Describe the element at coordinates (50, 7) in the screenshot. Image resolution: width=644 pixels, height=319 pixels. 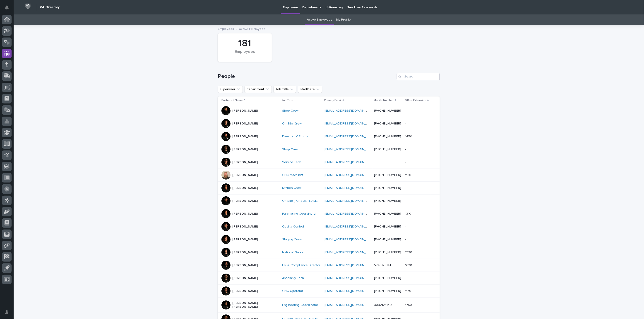
I see `h2: 04. Directory` at that location.